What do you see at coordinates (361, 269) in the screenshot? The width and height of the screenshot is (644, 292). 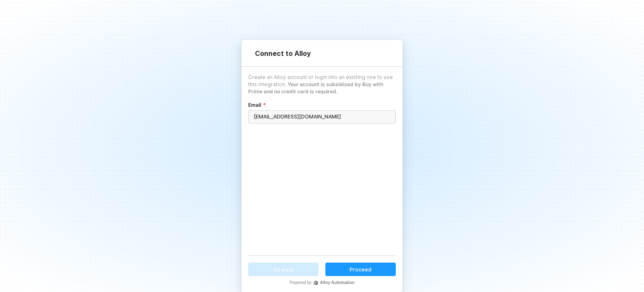 I see `div: Proceed` at bounding box center [361, 269].